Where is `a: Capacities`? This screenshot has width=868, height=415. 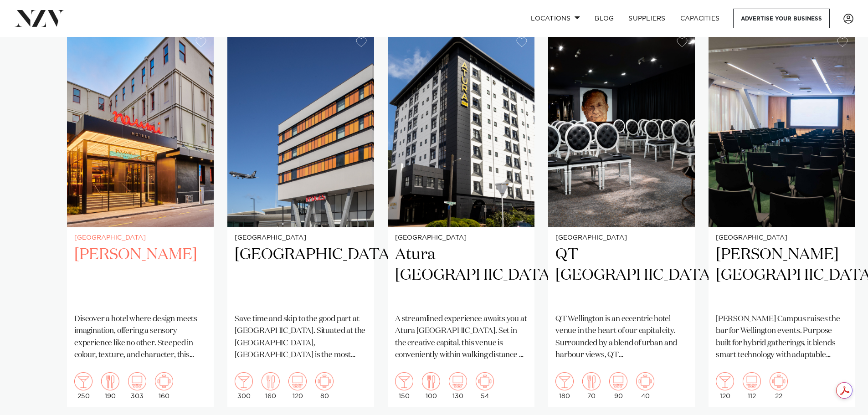
a: Capacities is located at coordinates (700, 18).